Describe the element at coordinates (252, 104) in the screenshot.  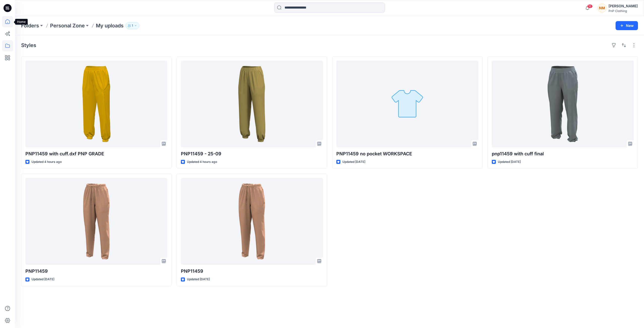
I see `a: PNP11459 - 25-09` at that location.